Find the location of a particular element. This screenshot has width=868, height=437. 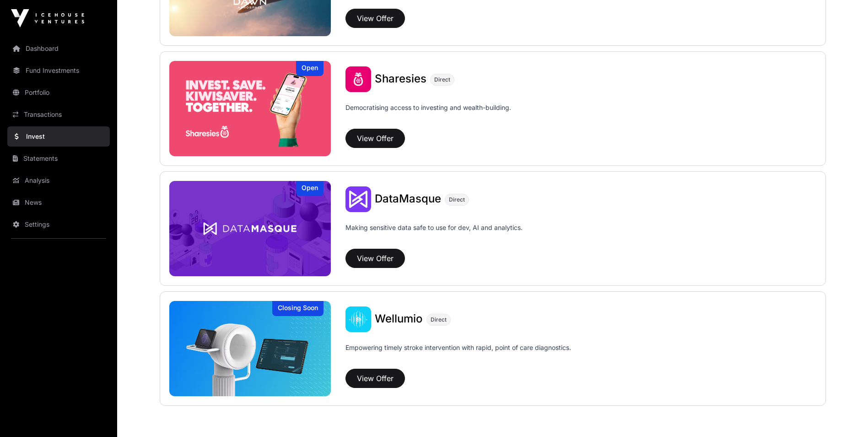

div: Closing Soon is located at coordinates (298, 308).